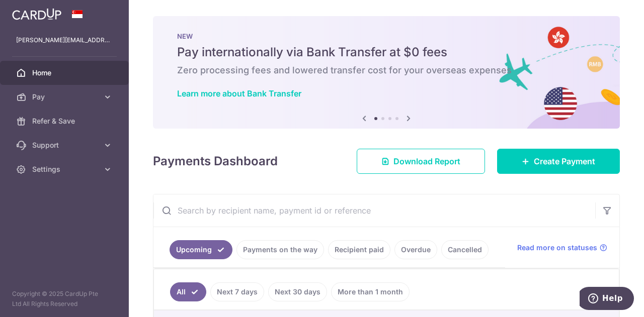  What do you see at coordinates (37, 14) in the screenshot?
I see `img: CardUp` at bounding box center [37, 14].